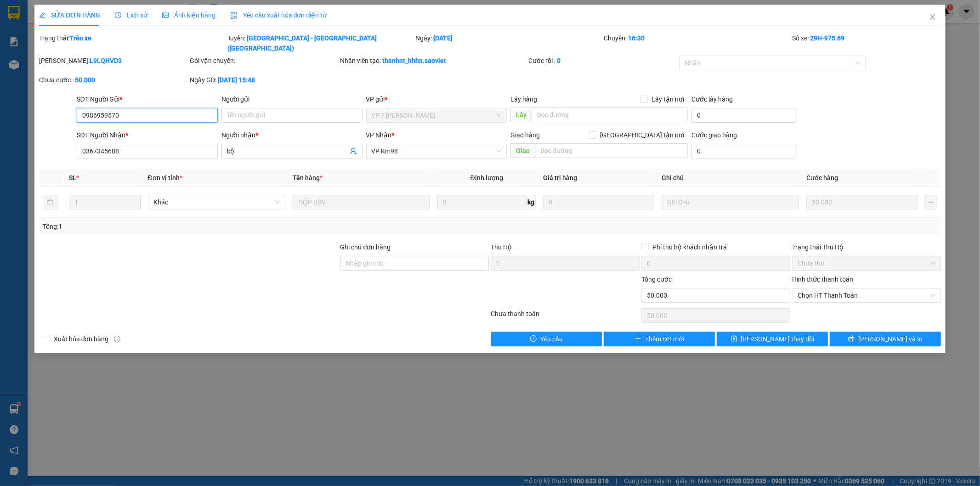 Image resolution: width=980 pixels, height=486 pixels. What do you see at coordinates (827, 38) in the screenshot?
I see `b: 29H-975.69` at bounding box center [827, 38].